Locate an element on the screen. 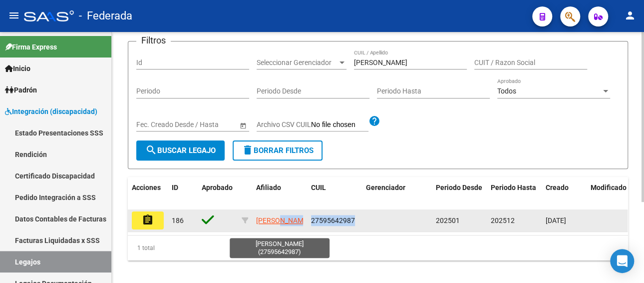  span: Modificado is located at coordinates (608, 187).